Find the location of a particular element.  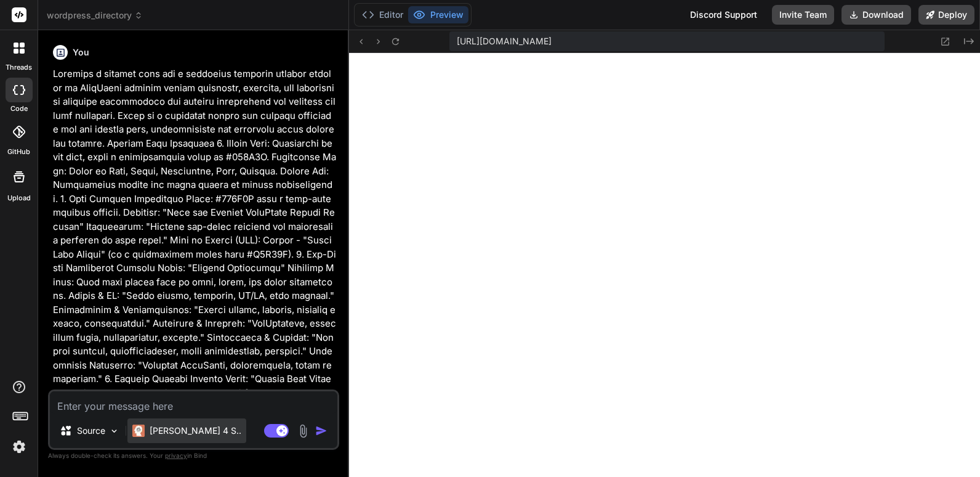

label: GitHub is located at coordinates (18, 151).